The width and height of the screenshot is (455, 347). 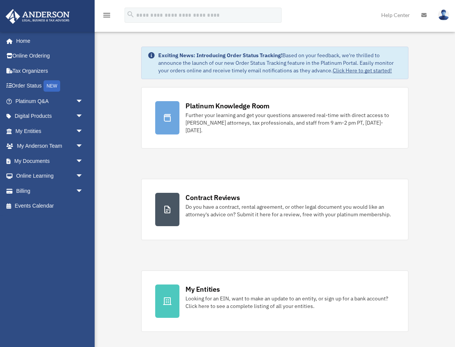 I want to click on a: My Entities Looking for an EIN, want to make an update to an entity, or sign up for a bank accoun..., so click(x=275, y=301).